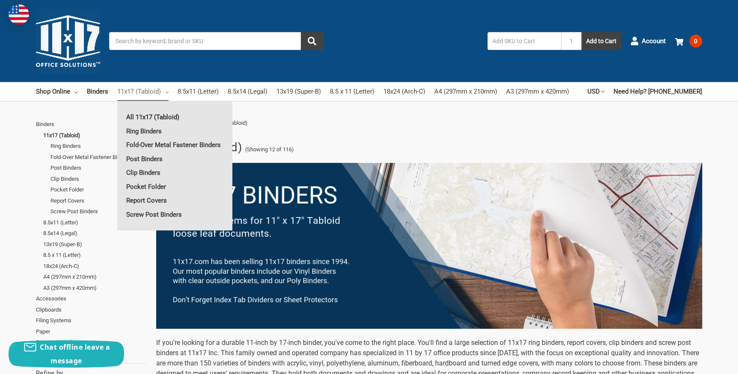 Image resolution: width=738 pixels, height=374 pixels. Describe the element at coordinates (696, 41) in the screenshot. I see `span: 0` at that location.